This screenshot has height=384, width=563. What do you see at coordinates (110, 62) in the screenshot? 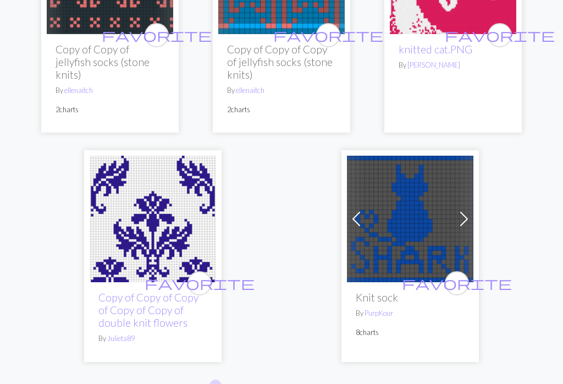
I see `h2: Copy of Copy of jellyfish socks (stone knits)` at bounding box center [110, 62].